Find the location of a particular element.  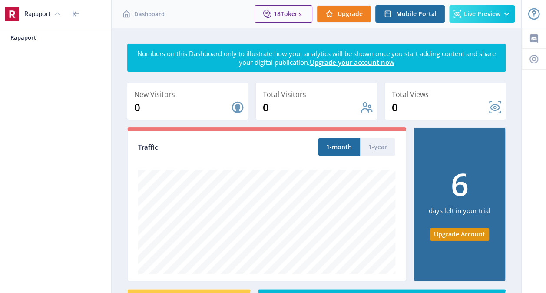

div: Total Views is located at coordinates (447, 94).